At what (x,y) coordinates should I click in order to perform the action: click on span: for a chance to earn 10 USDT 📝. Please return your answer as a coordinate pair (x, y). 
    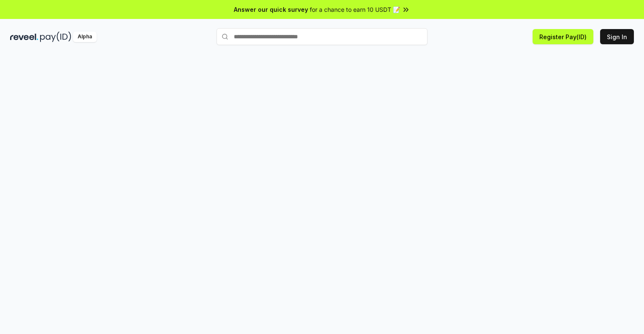
    Looking at the image, I should click on (355, 10).